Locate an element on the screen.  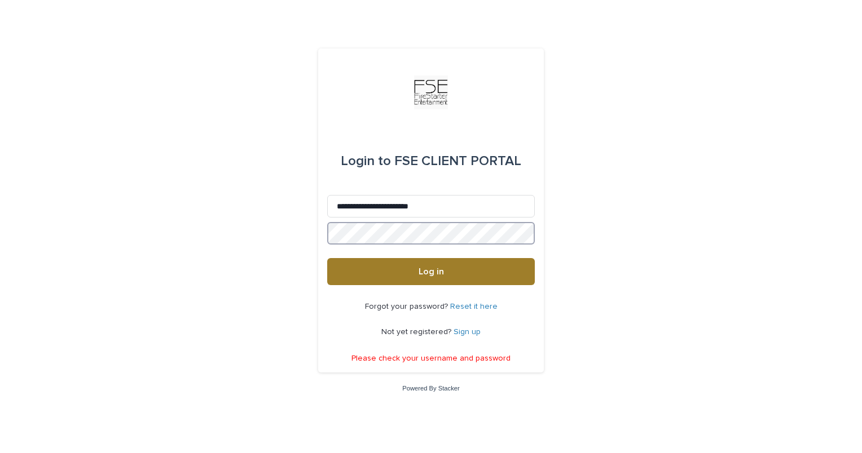
span: Not yet registered? is located at coordinates (417, 332).